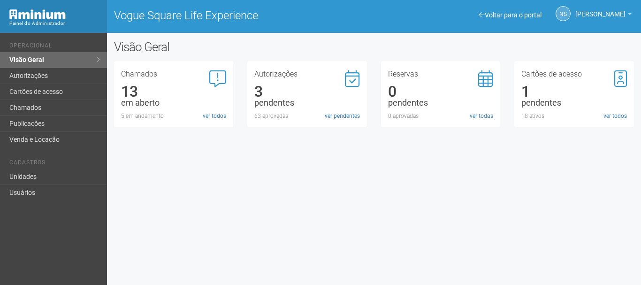 This screenshot has height=285, width=641. Describe the element at coordinates (481, 116) in the screenshot. I see `a: ver todas` at that location.